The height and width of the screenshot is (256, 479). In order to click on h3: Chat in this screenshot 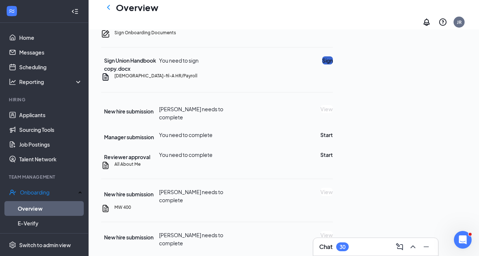, I will do `click(326, 247)`.